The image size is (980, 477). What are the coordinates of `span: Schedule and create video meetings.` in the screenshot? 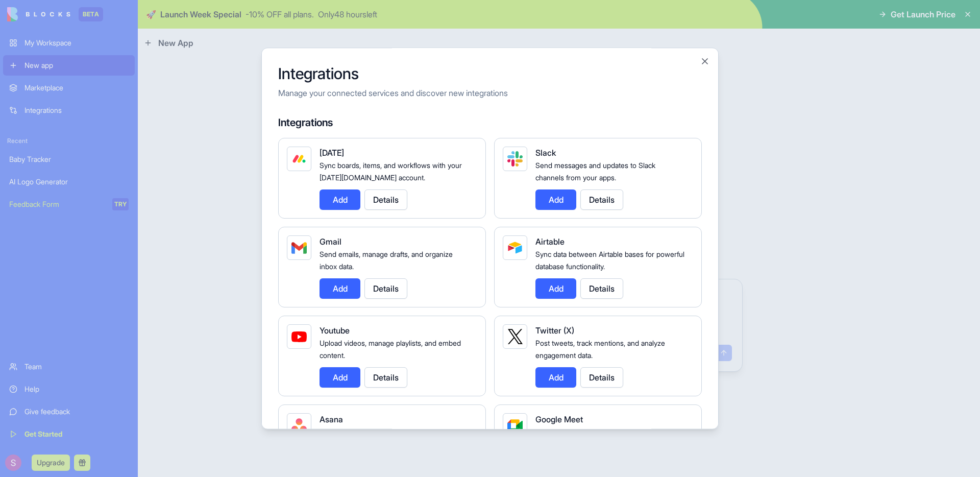 It's located at (595, 431).